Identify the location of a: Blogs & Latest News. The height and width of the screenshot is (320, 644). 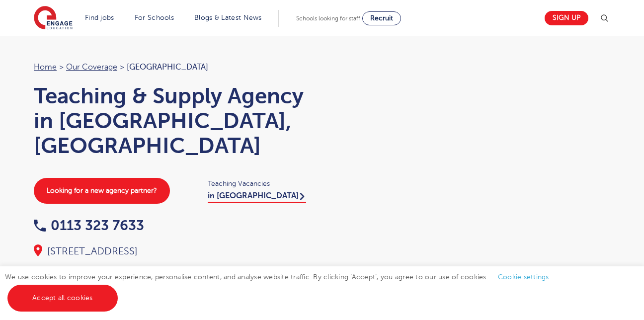
(228, 18).